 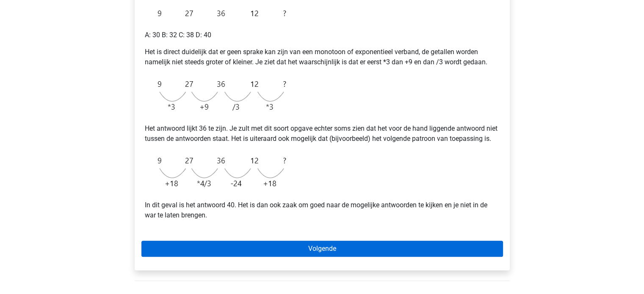 I want to click on p: In dit geval is het antwoord 40. Het is dan ook zaak om goed naar de mogelijke antwoorden te kijk..., so click(x=322, y=210).